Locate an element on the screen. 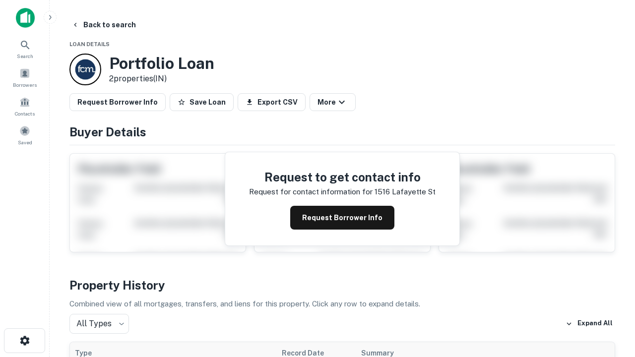 This screenshot has width=635, height=357. button: Save Loan is located at coordinates (201, 102).